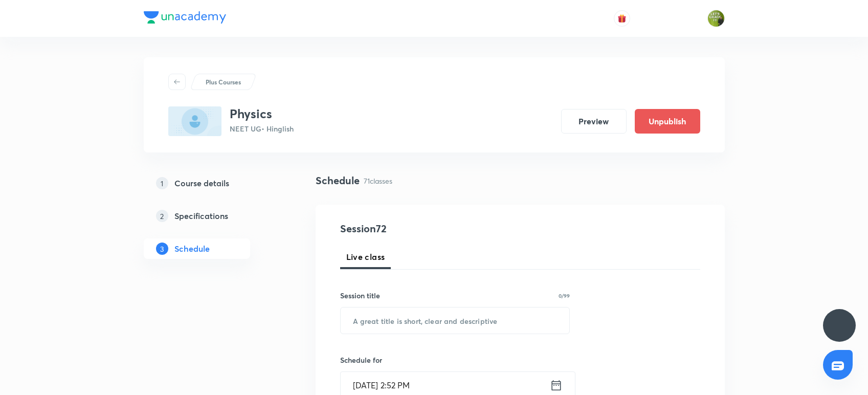  Describe the element at coordinates (202, 183) in the screenshot. I see `h5: Course details` at that location.